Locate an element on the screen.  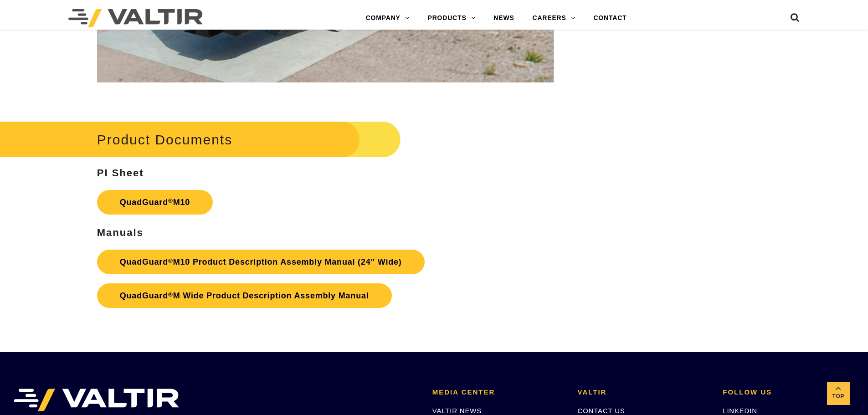
a: CAREERS is located at coordinates (554, 18).